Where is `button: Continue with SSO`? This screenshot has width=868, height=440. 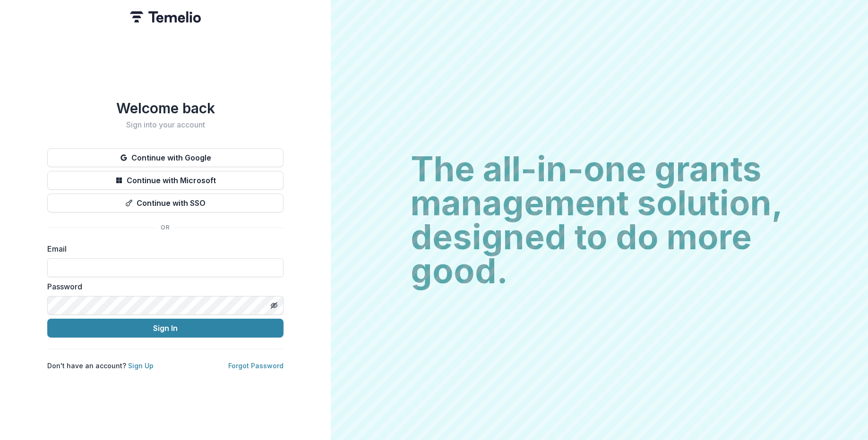 button: Continue with SSO is located at coordinates (165, 203).